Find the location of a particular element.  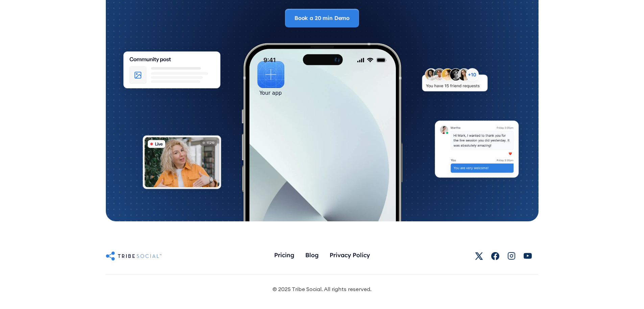

a: Privacy Policy is located at coordinates (349, 255).